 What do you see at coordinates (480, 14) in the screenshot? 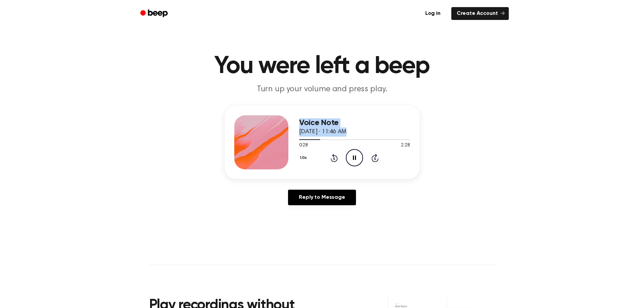
I see `a: Create Account` at bounding box center [480, 14].